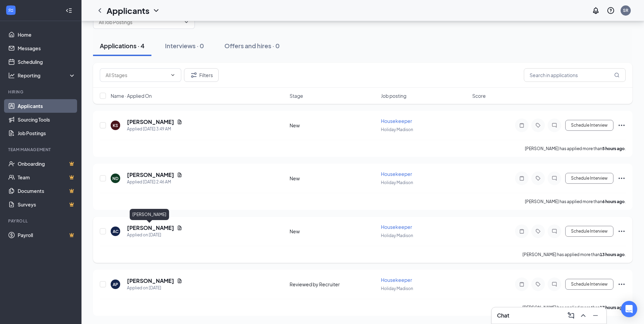 This screenshot has height=324, width=644. What do you see at coordinates (128, 11) in the screenshot?
I see `h1: Applicants` at bounding box center [128, 11].